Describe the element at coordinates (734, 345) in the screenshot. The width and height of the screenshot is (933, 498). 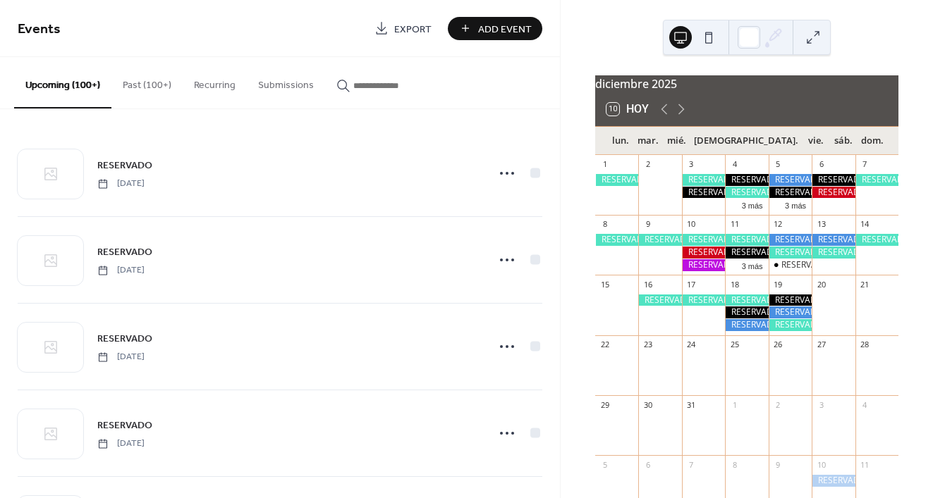
I see `div: 25` at that location.